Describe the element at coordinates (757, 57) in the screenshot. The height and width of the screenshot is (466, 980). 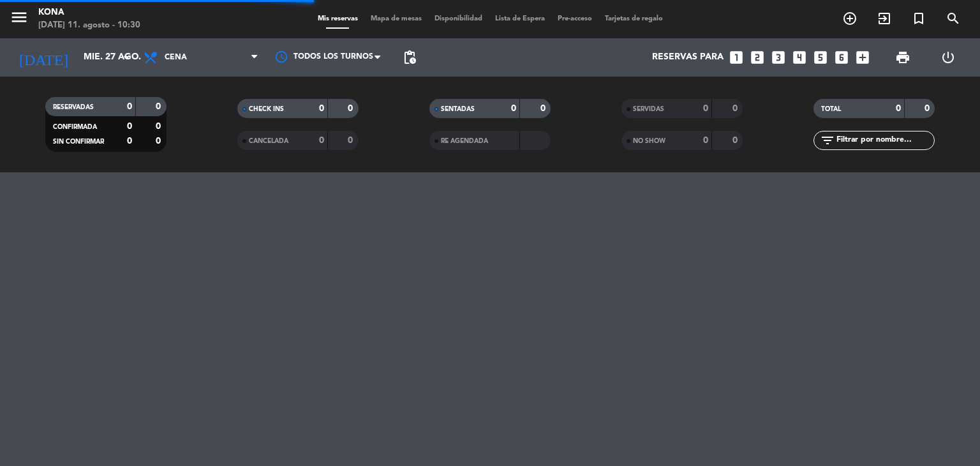
I see `i: looks_two` at that location.